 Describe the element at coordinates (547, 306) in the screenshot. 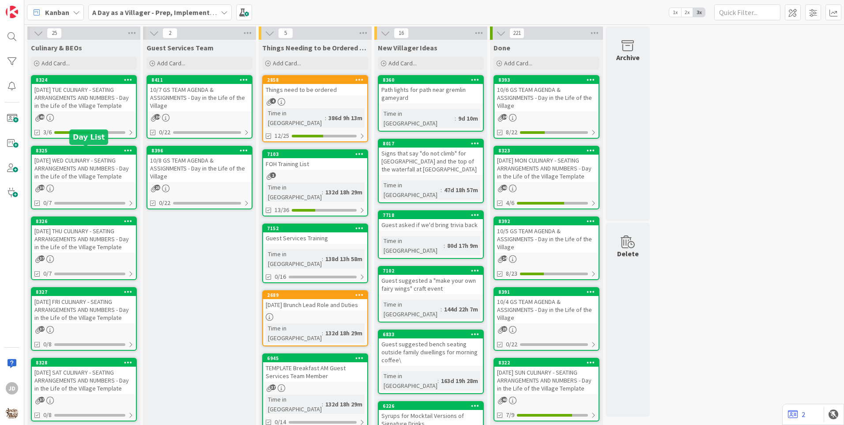

I see `div: 839110/4 GS TEAM AGENDA & ASSIGNMENTS - Day in the Life of the Village` at that location.